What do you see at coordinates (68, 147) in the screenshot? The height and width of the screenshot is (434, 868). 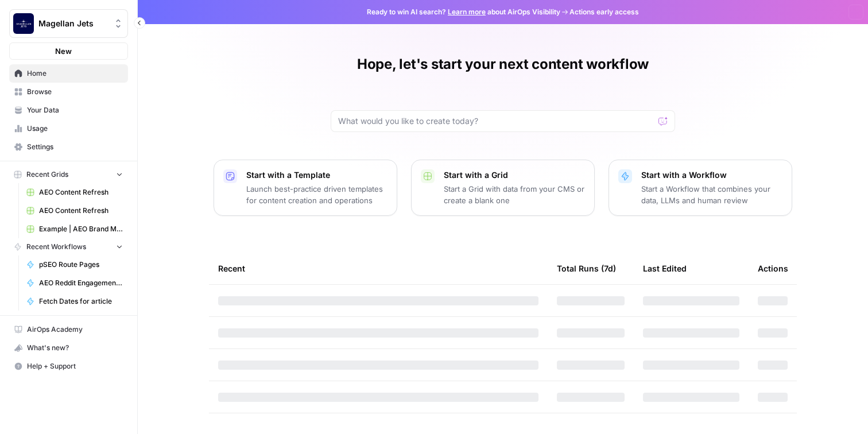 I see `a: Settings` at bounding box center [68, 147].